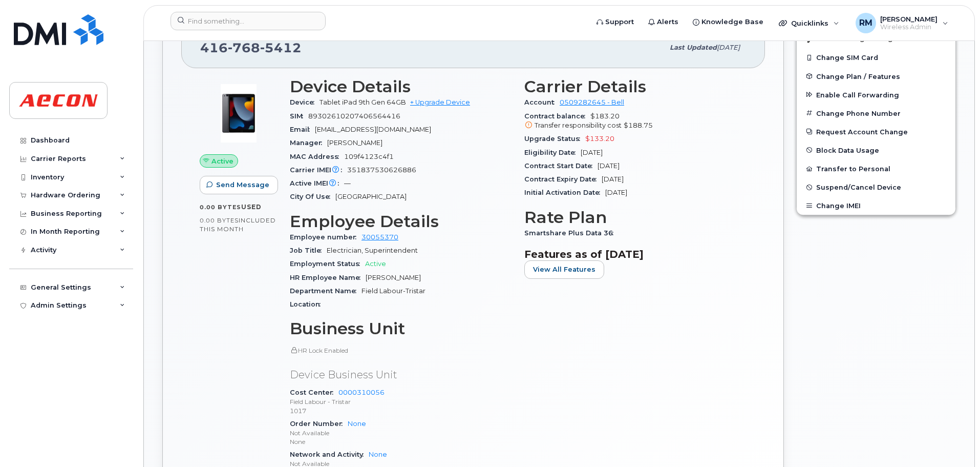 This screenshot has width=980, height=467. I want to click on a: Knowledge Base, so click(728, 22).